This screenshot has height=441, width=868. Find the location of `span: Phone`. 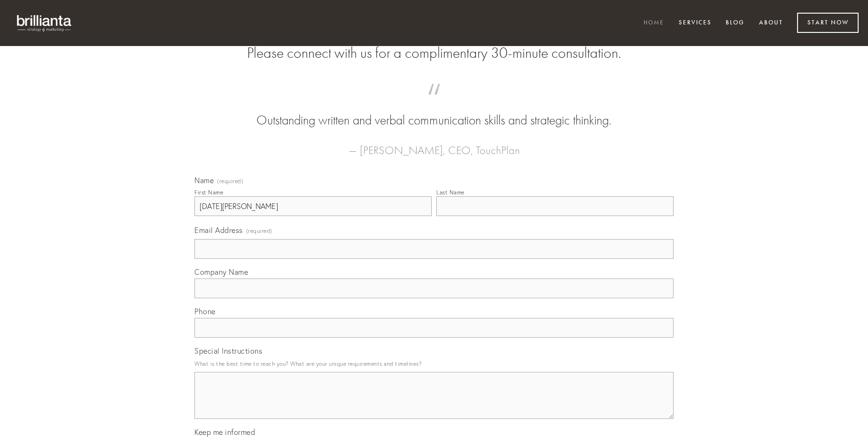

span: Phone is located at coordinates (205, 311).